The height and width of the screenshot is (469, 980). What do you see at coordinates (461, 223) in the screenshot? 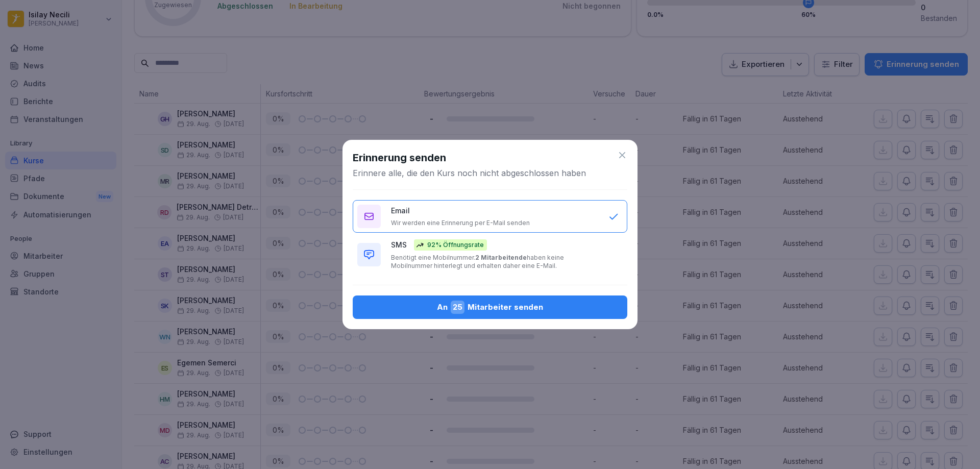
I see `p: Wir werden eine Erinnerung per E-Mail senden` at bounding box center [461, 223].